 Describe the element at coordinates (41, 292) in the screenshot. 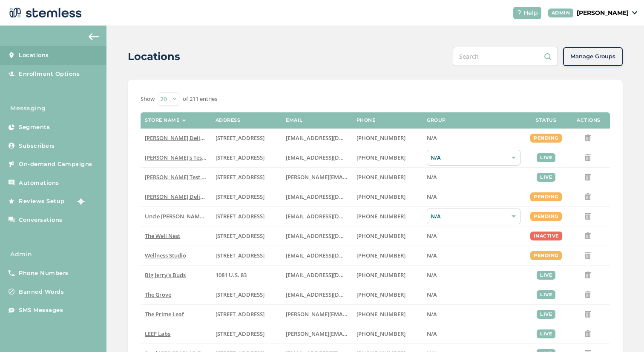

I see `span: Banned Words` at that location.